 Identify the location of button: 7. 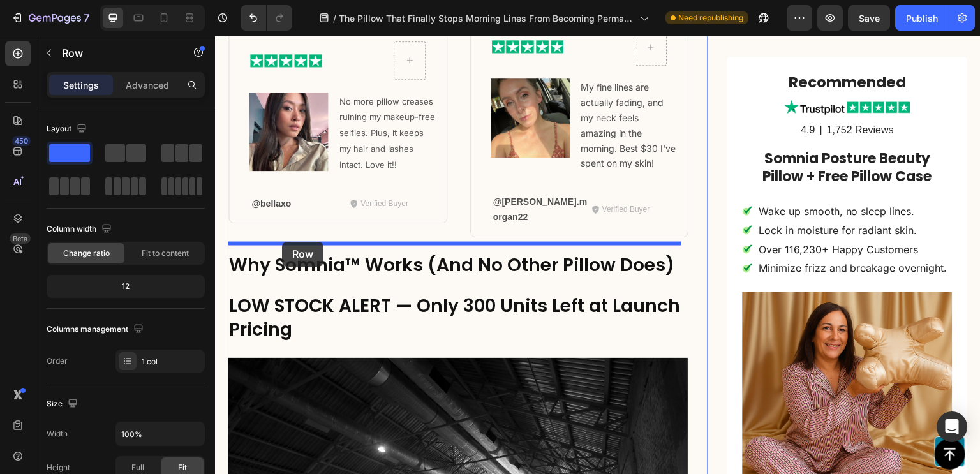
(49, 17).